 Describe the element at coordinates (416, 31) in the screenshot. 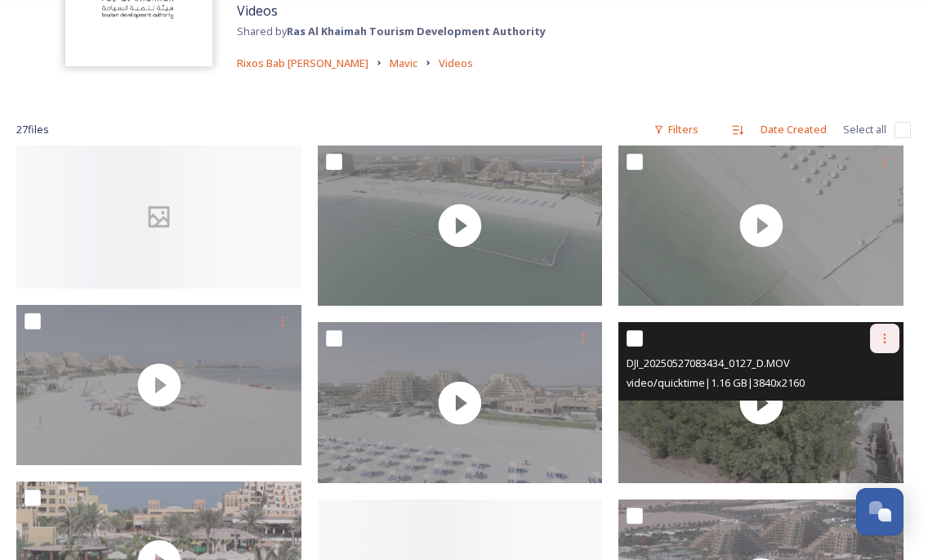

I see `strong: Ras Al Khaimah Tourism Development Authority` at that location.